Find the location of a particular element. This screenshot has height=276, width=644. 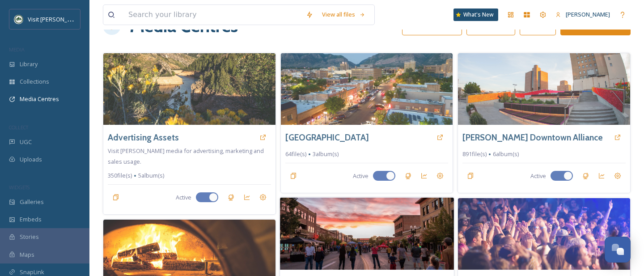

img: VisitOgdenUnionStation-102.jpg is located at coordinates (544, 89).